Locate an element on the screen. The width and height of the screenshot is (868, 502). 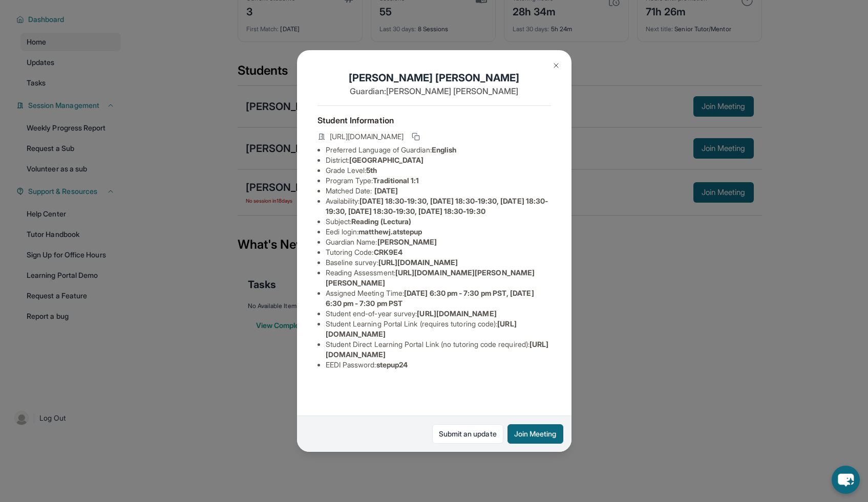
li: Reading Assessment : is located at coordinates (438, 278).